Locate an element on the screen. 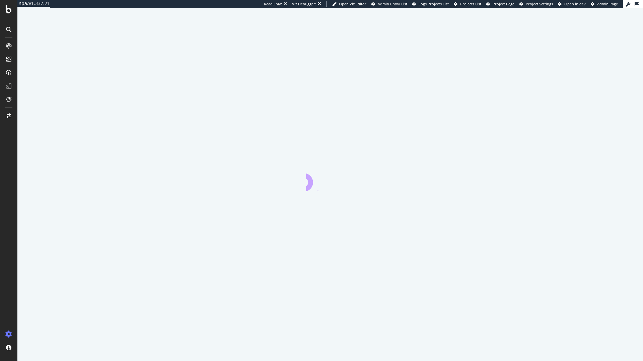 This screenshot has width=643, height=361. span: Logs Projects List is located at coordinates (434, 4).